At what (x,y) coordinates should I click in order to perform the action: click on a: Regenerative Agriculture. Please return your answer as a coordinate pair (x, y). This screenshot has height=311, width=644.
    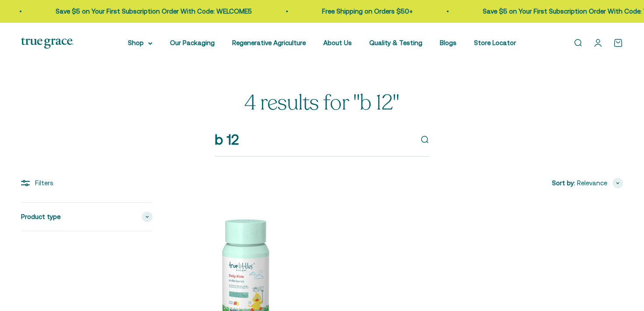
    Looking at the image, I should click on (269, 42).